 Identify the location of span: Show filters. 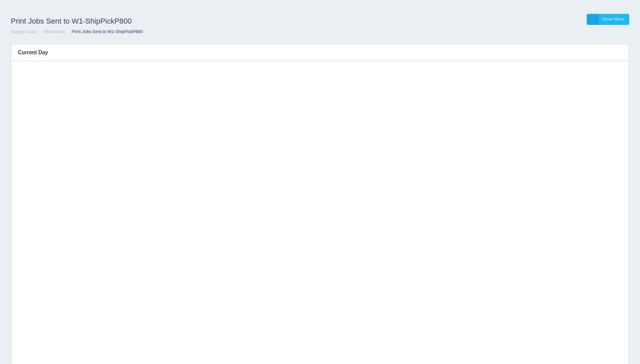
(613, 19).